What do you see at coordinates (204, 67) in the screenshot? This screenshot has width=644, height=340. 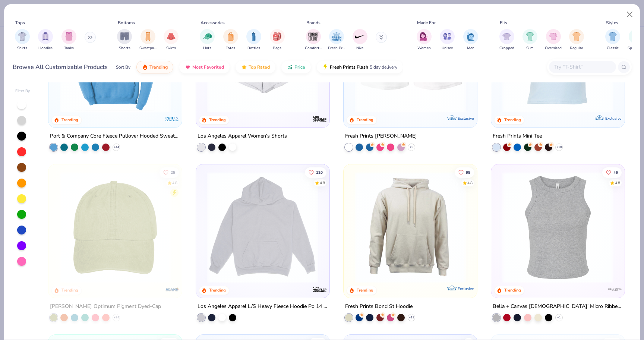 I see `button: Most Favorited` at bounding box center [204, 67].